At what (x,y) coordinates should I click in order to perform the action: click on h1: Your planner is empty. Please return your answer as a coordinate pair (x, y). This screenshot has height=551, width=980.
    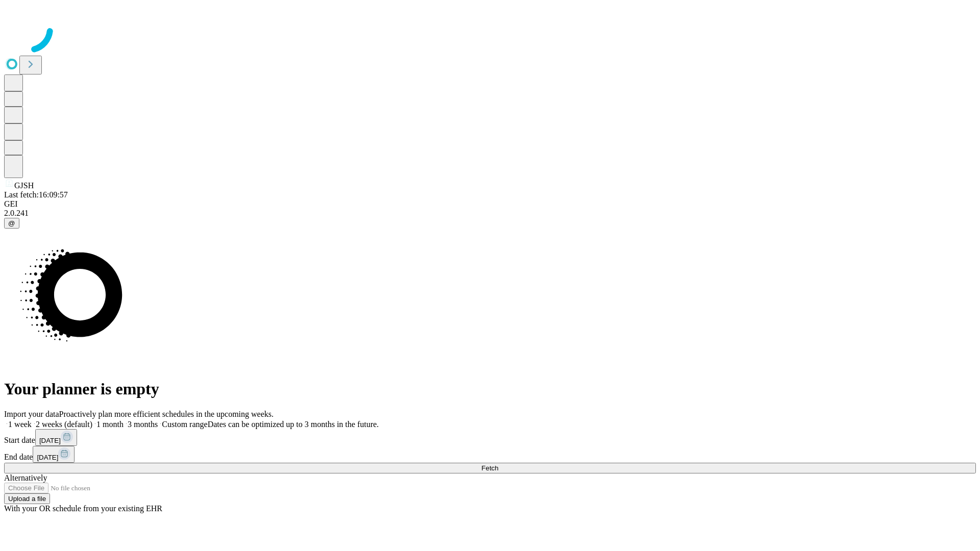
    Looking at the image, I should click on (490, 389).